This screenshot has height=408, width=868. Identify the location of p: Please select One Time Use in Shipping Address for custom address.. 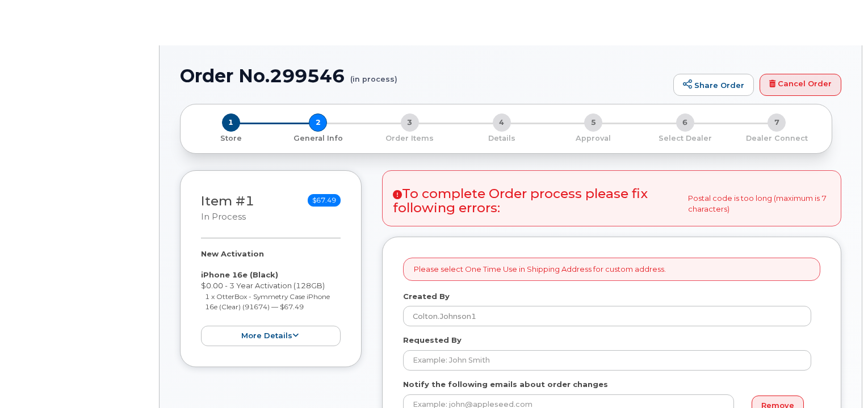
(540, 269).